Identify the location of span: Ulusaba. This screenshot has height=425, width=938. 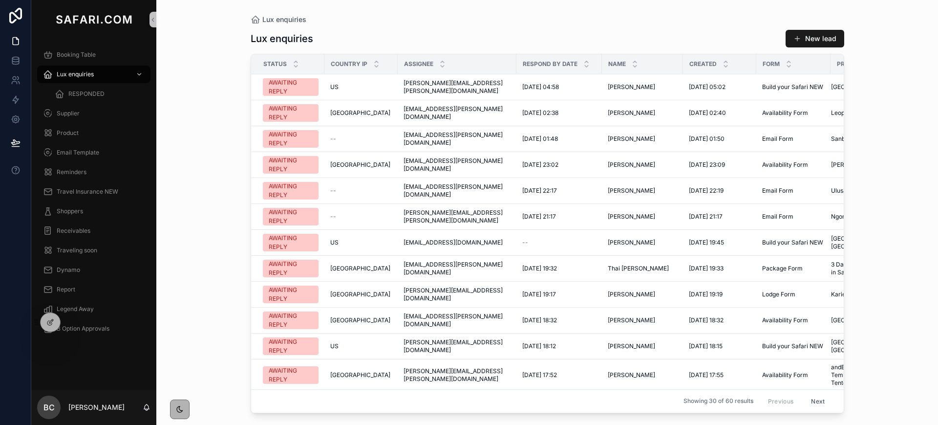
(842, 191).